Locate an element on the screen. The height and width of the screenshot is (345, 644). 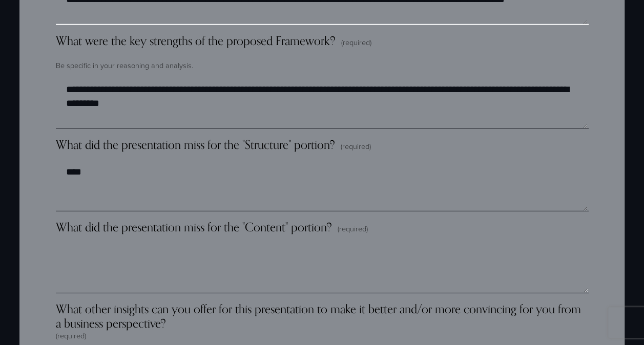
span: What were the key strengths of the proposed Framework? is located at coordinates (196, 41).